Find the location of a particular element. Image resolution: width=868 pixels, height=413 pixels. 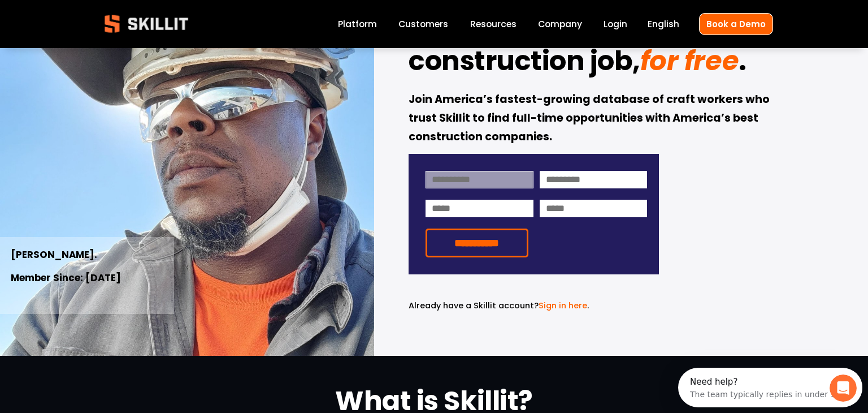

a: Company is located at coordinates (560, 24).